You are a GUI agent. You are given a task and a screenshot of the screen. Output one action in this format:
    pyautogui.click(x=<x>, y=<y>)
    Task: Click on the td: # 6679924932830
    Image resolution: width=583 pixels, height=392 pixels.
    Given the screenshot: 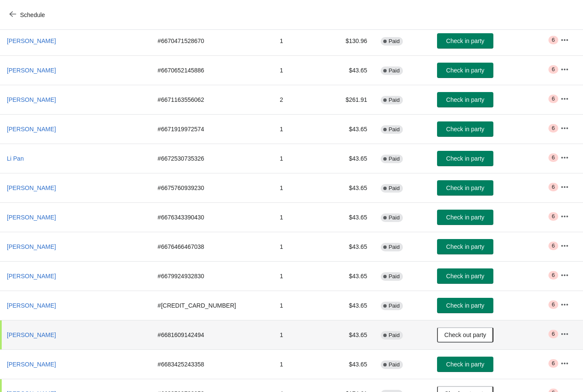 What is the action you would take?
    pyautogui.click(x=212, y=276)
    